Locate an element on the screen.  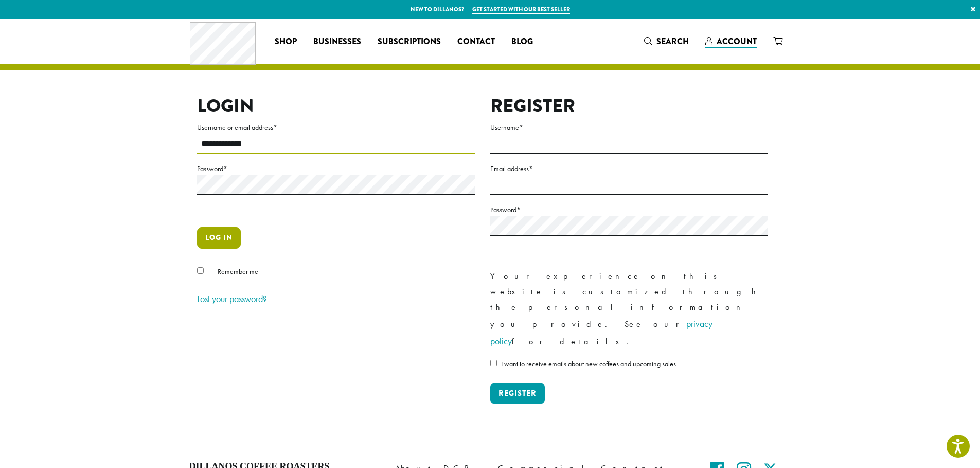
p: Your experience on this website is customized through the personal information you provide. See o... is located at coordinates (630, 310).